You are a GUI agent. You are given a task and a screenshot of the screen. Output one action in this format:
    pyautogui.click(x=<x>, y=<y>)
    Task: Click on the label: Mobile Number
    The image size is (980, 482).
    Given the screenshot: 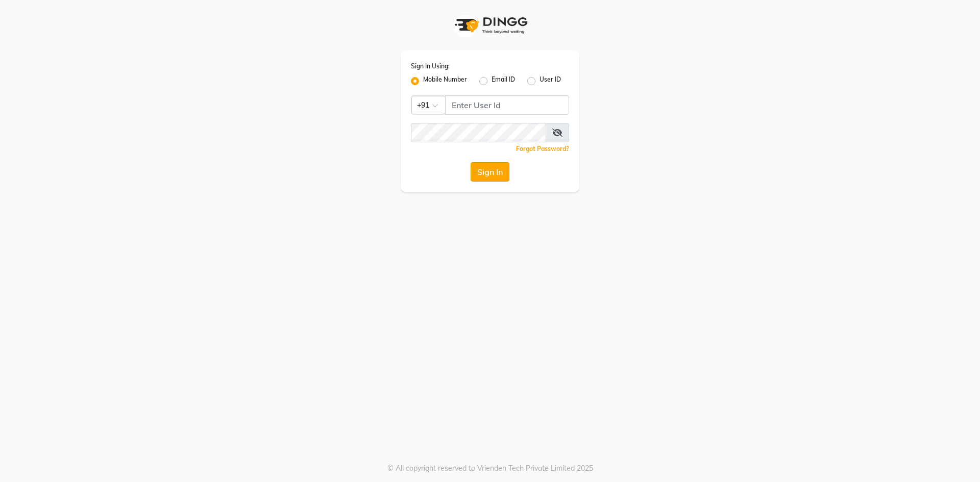 What is the action you would take?
    pyautogui.click(x=445, y=81)
    